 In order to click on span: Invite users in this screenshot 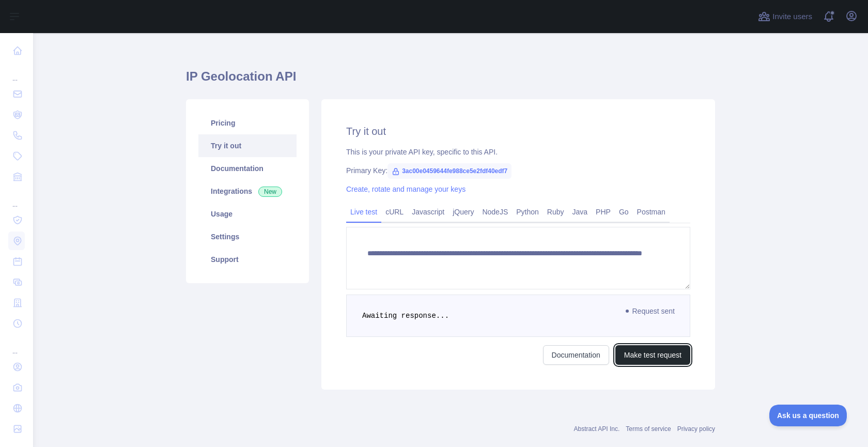, I will do `click(792, 17)`.